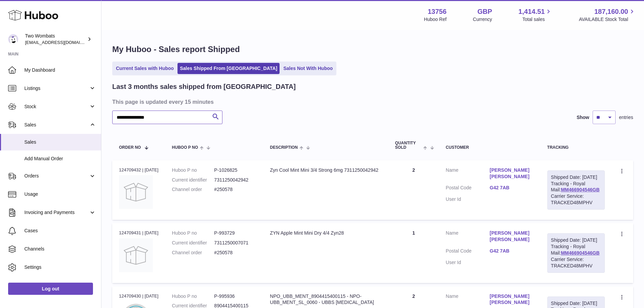 Image resolution: width=644 pixels, height=308 pixels. I want to click on span: Stock, so click(56, 107).